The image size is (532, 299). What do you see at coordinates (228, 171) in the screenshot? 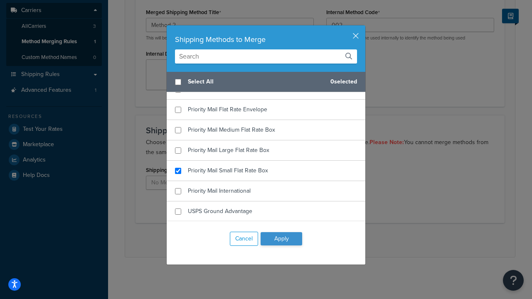
I see `span: Priority Mail Small Flat Rate Box` at bounding box center [228, 171].